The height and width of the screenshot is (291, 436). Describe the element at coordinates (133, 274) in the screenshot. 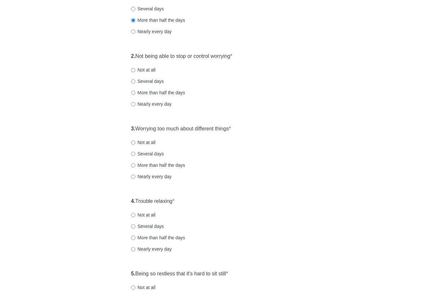

I see `strong: 5.` at that location.